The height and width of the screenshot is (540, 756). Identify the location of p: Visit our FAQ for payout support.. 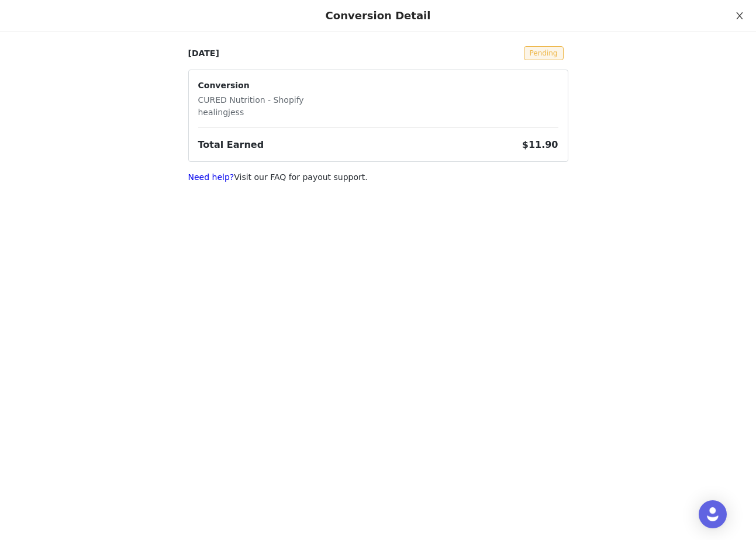
(378, 177).